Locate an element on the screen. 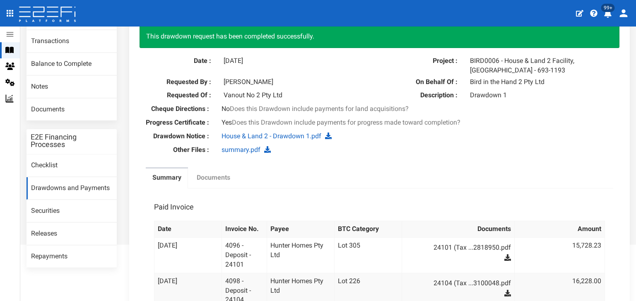 Image resolution: width=636 pixels, height=301 pixels. a: Balance to Complete is located at coordinates (72, 64).